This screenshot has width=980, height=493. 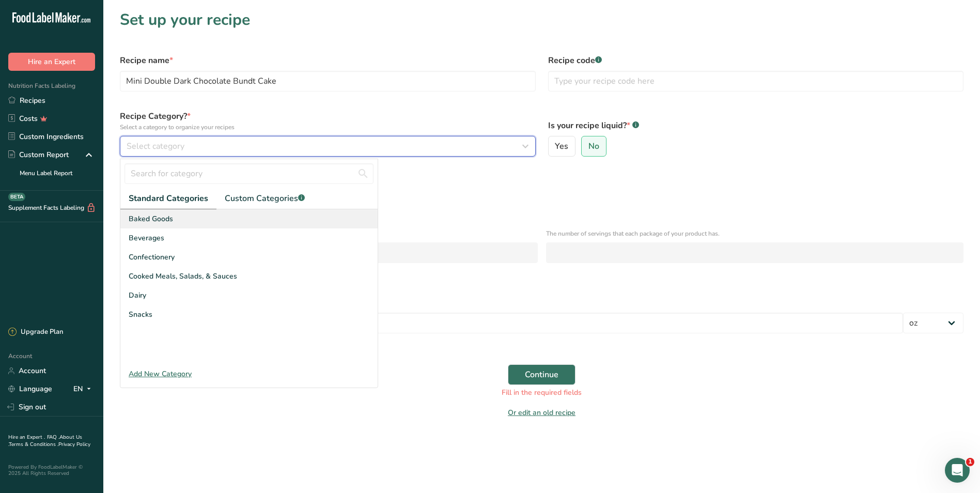 I want to click on label: Recipe code, so click(x=756, y=60).